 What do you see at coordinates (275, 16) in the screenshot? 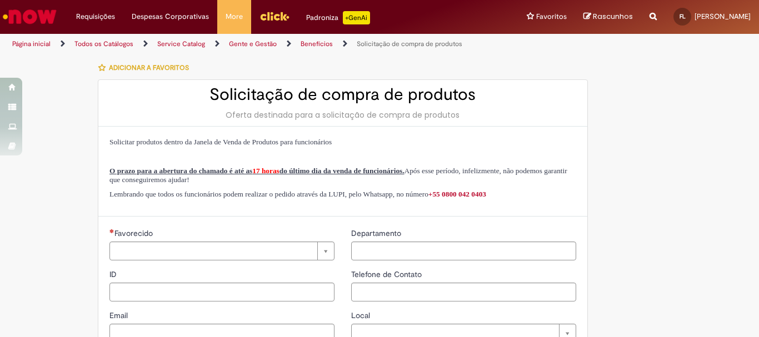
I see `img: click_logo_yellow_360x200.png` at bounding box center [275, 16].